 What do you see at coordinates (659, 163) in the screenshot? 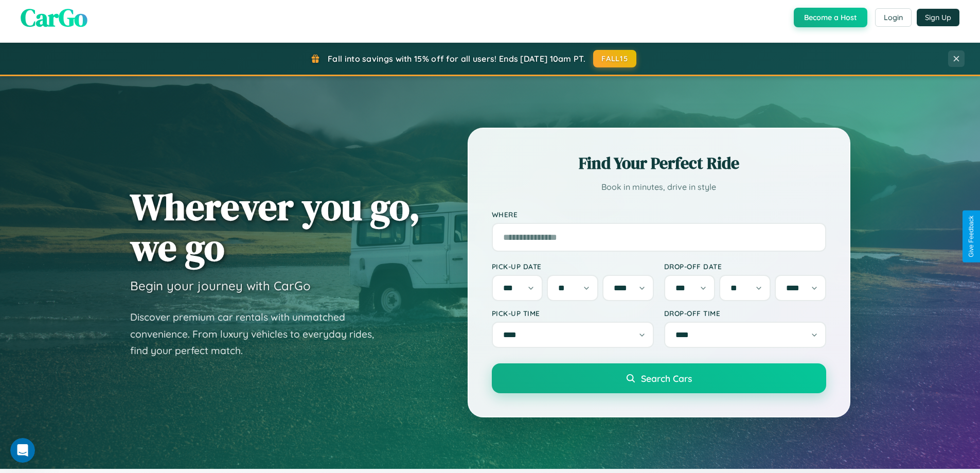
I see `h2: Find Your Perfect Ride` at bounding box center [659, 163].